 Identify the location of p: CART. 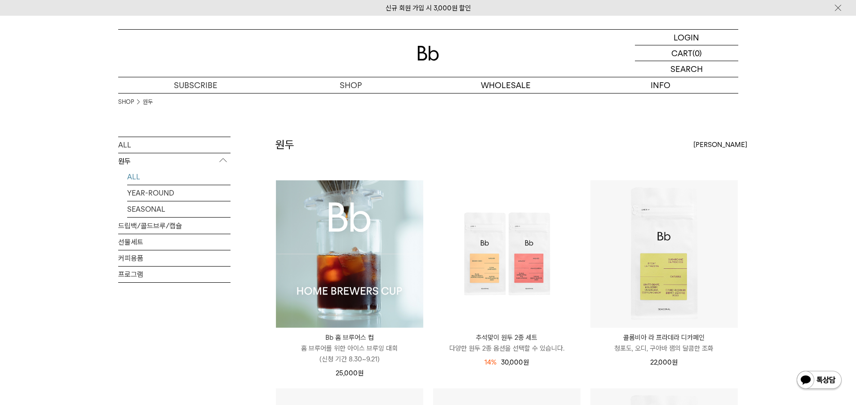
(682, 53).